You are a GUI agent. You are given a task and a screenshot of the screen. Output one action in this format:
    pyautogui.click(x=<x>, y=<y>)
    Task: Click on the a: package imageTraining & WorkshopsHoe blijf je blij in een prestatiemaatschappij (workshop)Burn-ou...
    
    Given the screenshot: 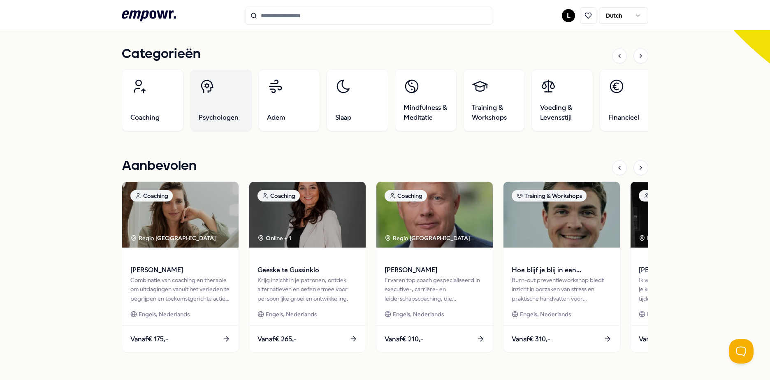 What is the action you would take?
    pyautogui.click(x=562, y=267)
    